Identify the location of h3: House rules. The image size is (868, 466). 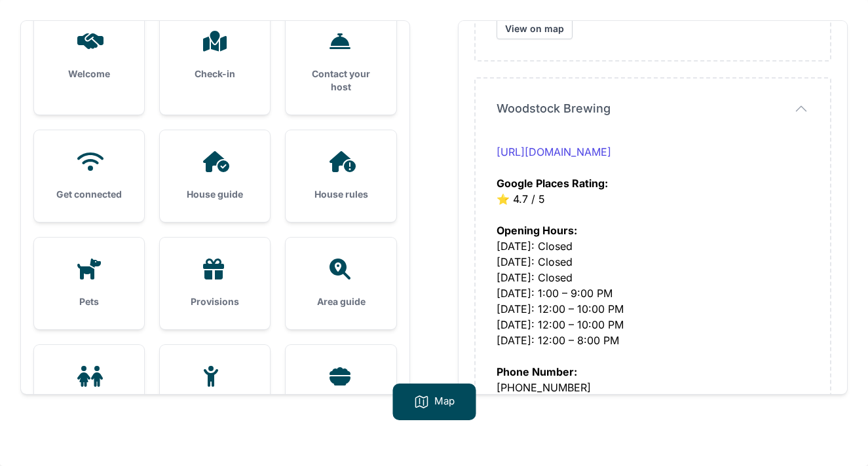
(340, 194).